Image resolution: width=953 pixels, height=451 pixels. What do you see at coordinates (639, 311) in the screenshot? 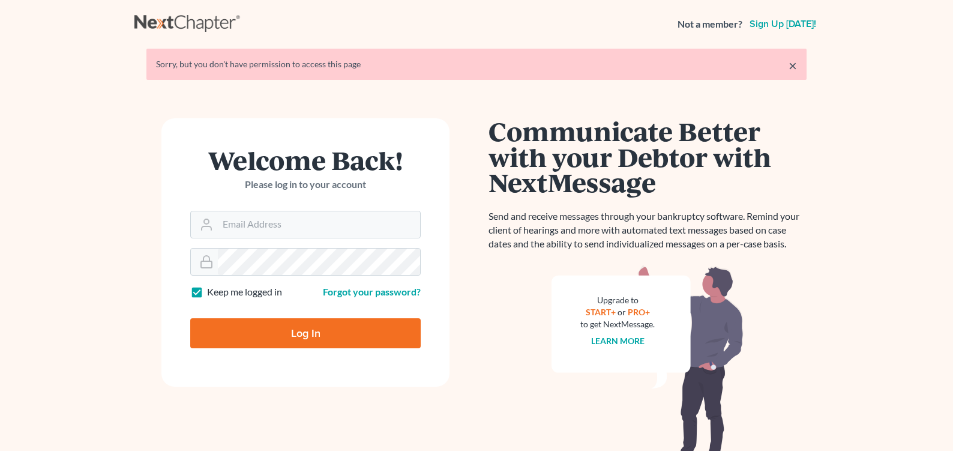
I see `a: PRO+` at bounding box center [639, 311].